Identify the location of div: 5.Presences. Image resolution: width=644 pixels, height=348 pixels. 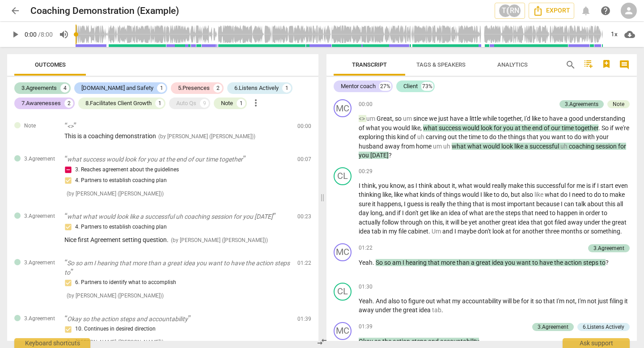
(194, 88).